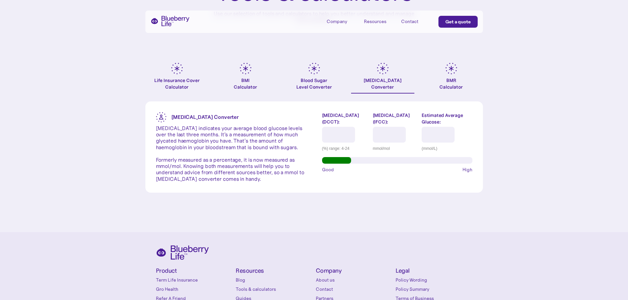 This screenshot has height=300, width=628. Describe the element at coordinates (410, 21) in the screenshot. I see `div: Contact` at that location.